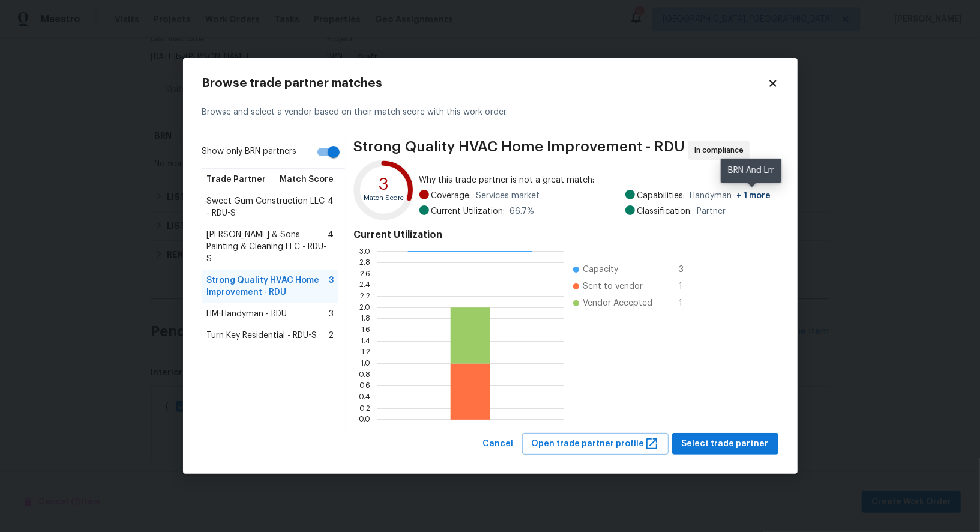  Describe the element at coordinates (366, 319) in the screenshot. I see `text: 1.8` at that location.